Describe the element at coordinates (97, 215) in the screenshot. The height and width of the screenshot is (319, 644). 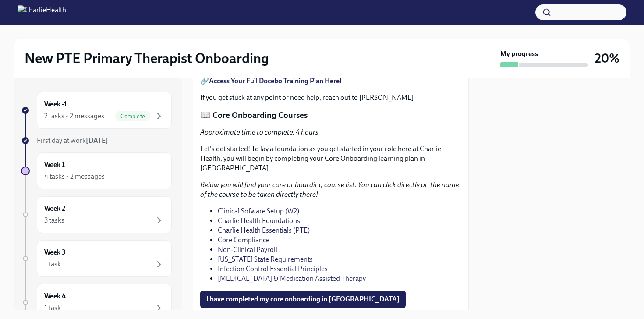
I see `a: Week 23 tasks` at that location.